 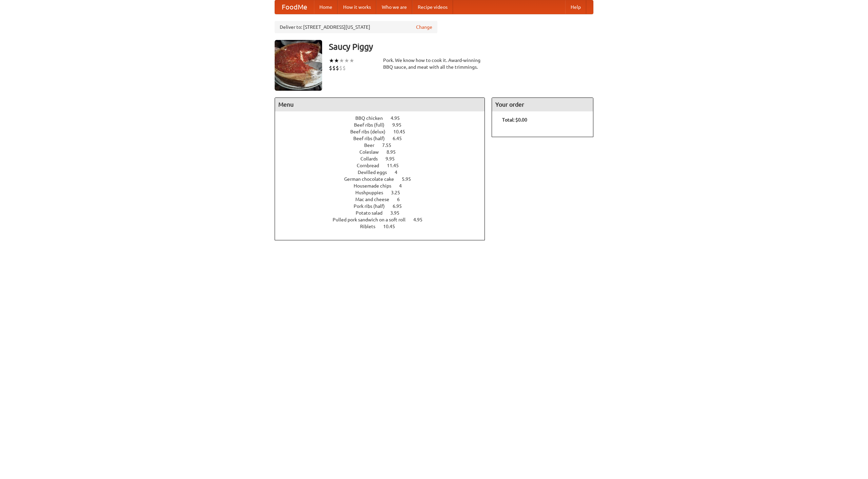 I want to click on a: Coleslaw 8.95, so click(x=384, y=152).